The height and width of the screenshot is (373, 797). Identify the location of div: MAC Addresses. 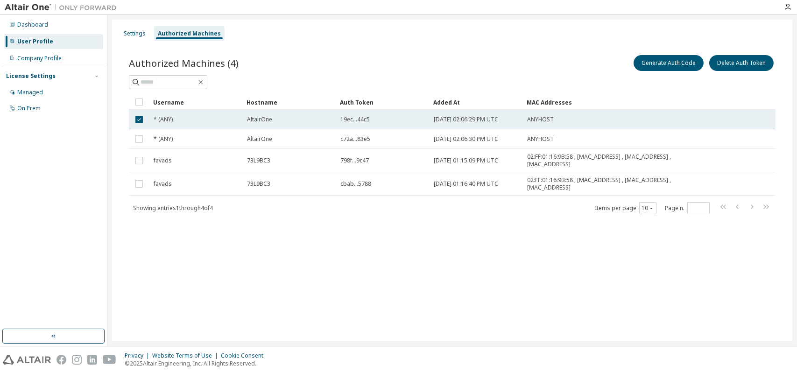
(602, 102).